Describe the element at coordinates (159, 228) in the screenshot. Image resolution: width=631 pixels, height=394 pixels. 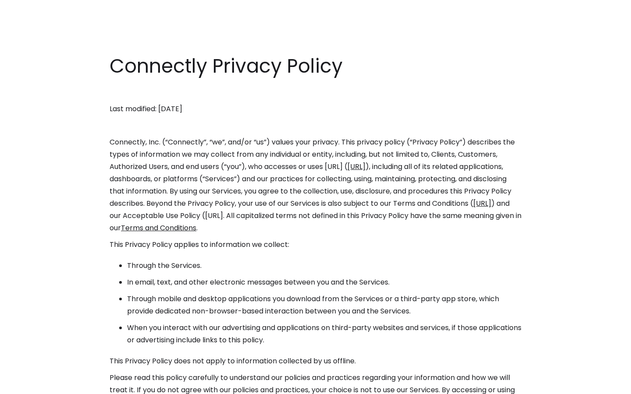
I see `a: Terms and Conditions` at that location.